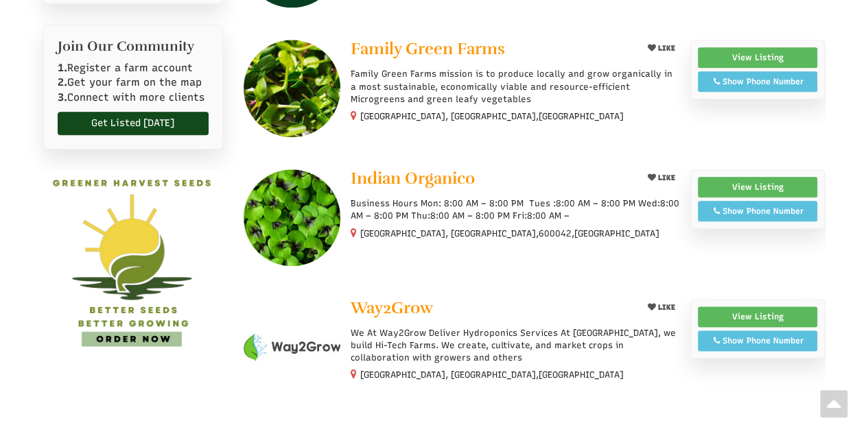 The width and height of the screenshot is (868, 438). What do you see at coordinates (491, 309) in the screenshot?
I see `a: Way2Grow` at bounding box center [491, 309].